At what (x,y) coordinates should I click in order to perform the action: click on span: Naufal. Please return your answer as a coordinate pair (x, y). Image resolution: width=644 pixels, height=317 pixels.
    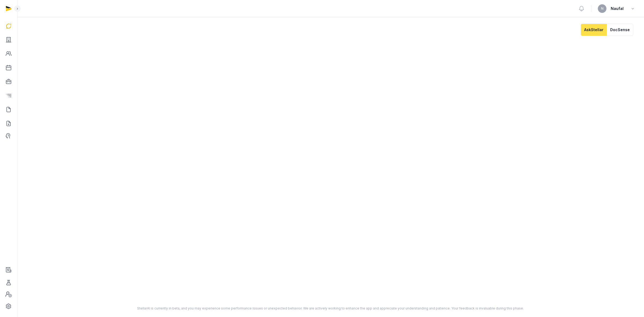
    Looking at the image, I should click on (617, 9).